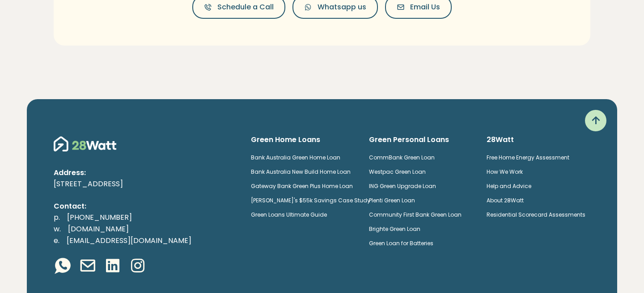 This screenshot has width=644, height=293. Describe the element at coordinates (505, 200) in the screenshot. I see `a: About 28Watt` at that location.